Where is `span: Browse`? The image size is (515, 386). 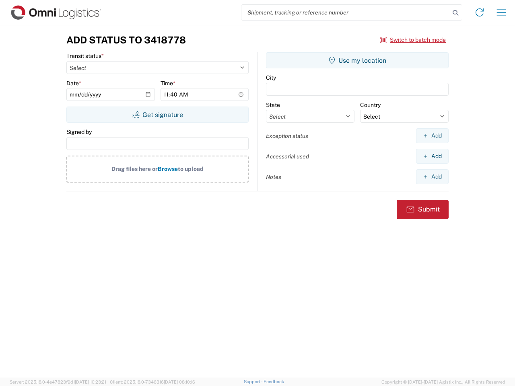
span: Browse is located at coordinates (168, 169).